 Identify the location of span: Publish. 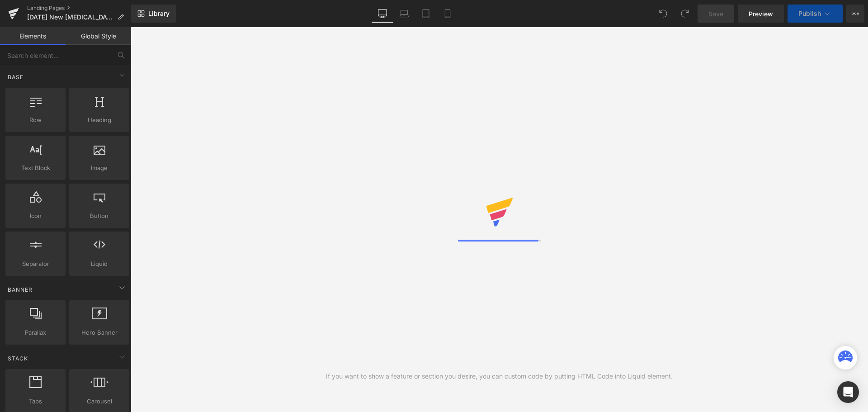
(809, 14).